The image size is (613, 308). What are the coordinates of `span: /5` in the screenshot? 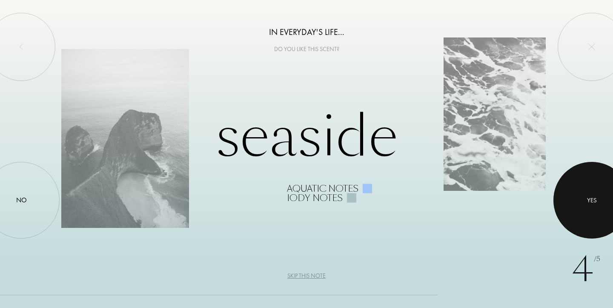 It's located at (597, 259).